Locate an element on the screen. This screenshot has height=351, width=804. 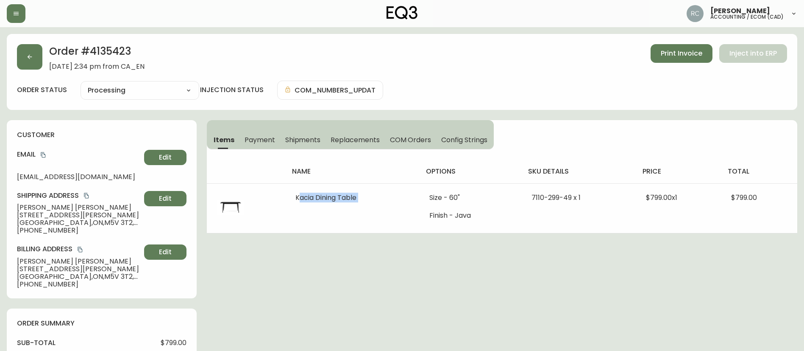
h4: name is located at coordinates (352, 171).